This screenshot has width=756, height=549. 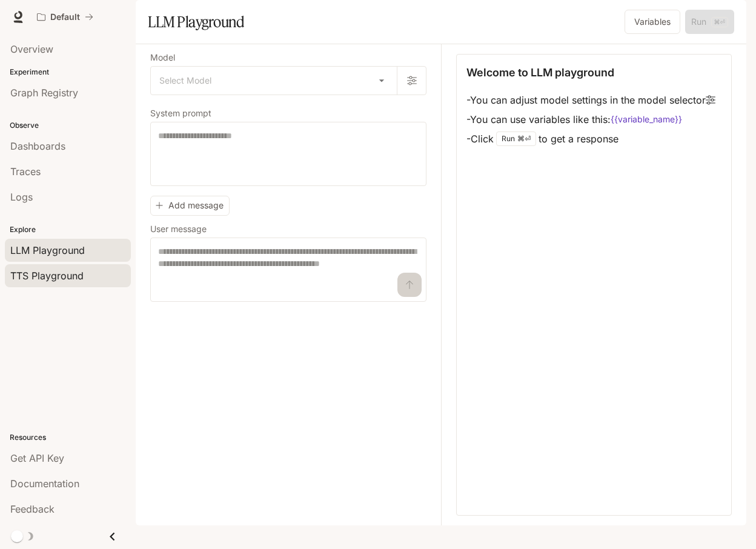 I want to click on button: Add message, so click(x=190, y=206).